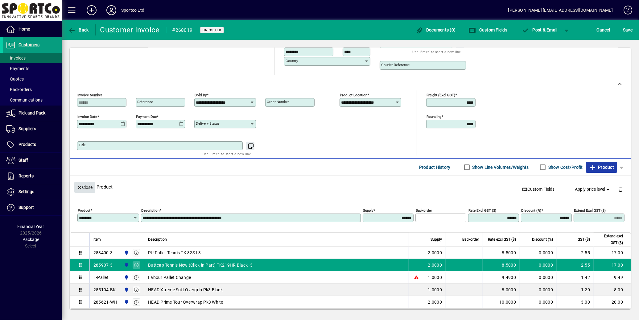 Image resolution: width=639 pixels, height=320 pixels. I want to click on span: Pick and Pack, so click(32, 113).